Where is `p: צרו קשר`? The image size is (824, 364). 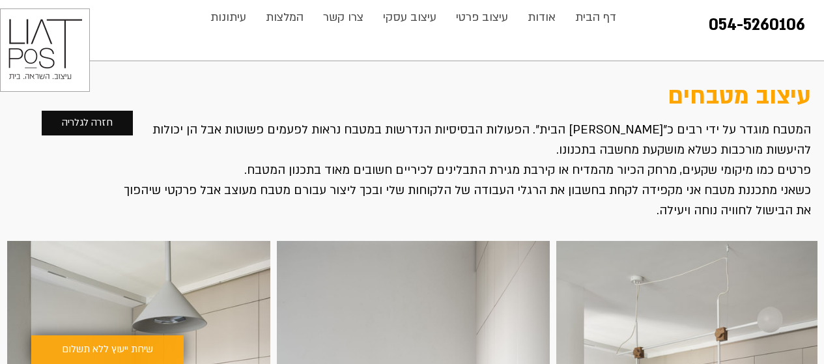 p: צרו קשר is located at coordinates (343, 18).